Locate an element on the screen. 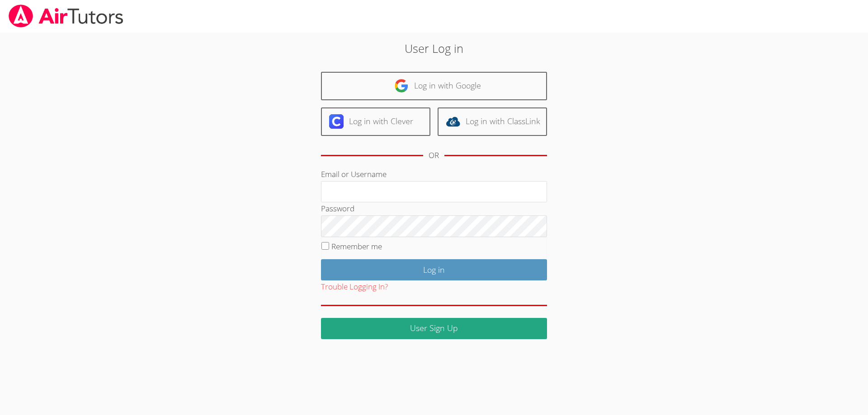  button: Trouble Logging In? is located at coordinates (354, 287).